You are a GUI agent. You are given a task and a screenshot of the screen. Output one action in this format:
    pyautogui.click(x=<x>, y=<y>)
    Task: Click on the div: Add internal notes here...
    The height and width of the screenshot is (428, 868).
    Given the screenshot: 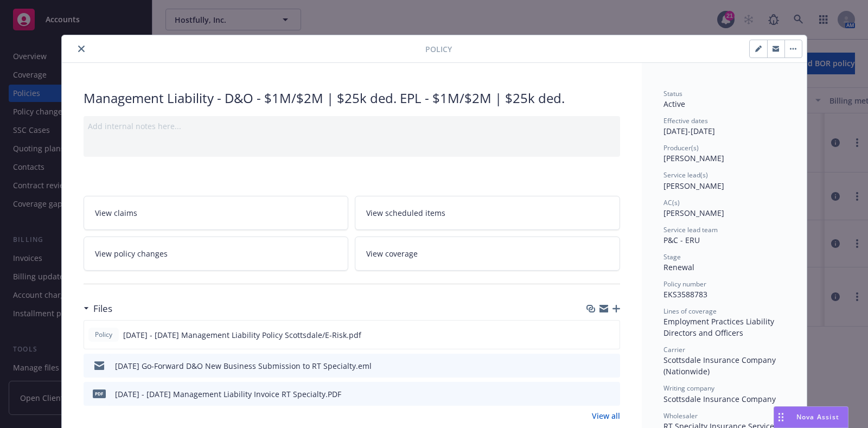 What is the action you would take?
    pyautogui.click(x=351, y=126)
    